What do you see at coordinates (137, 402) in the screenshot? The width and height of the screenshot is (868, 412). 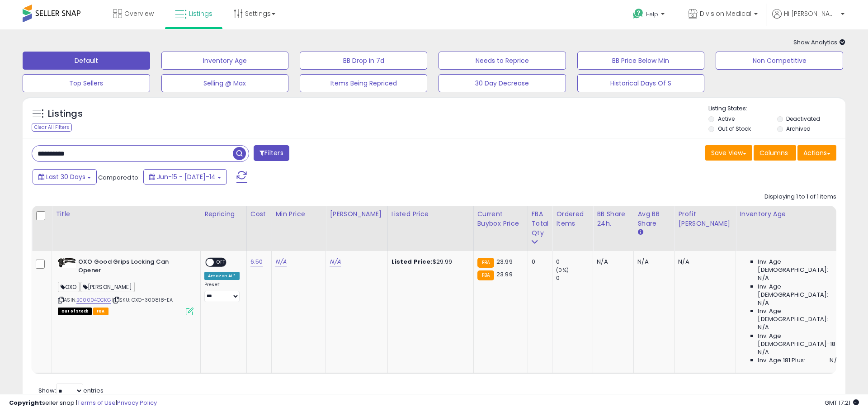 I see `a: Privacy Policy` at bounding box center [137, 402].